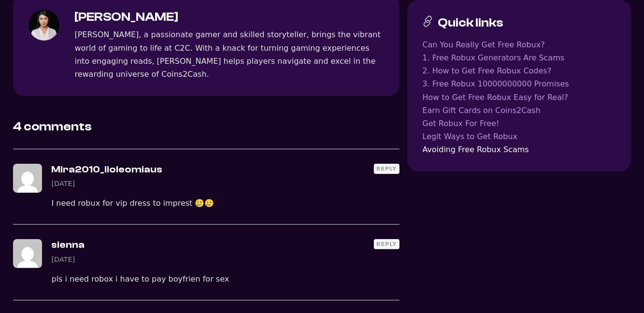 This screenshot has width=644, height=313. I want to click on a: Legit Ways to Get Robux, so click(519, 136).